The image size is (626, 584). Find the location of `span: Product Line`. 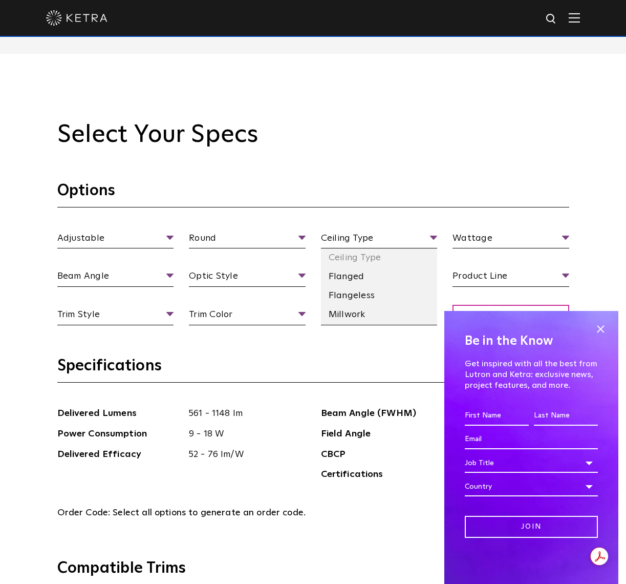

span: Product Line is located at coordinates (511, 278).